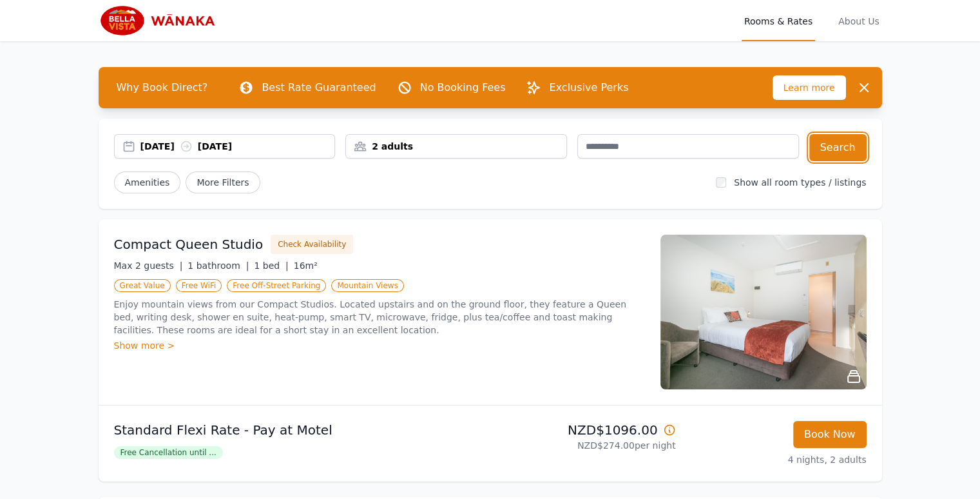  What do you see at coordinates (463, 87) in the screenshot?
I see `p: No Booking Fees` at bounding box center [463, 87].